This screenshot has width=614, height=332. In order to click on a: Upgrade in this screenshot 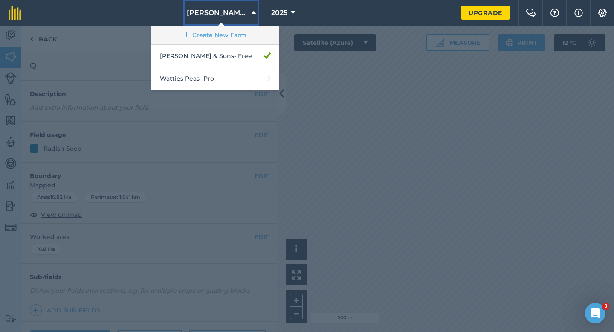, I will do `click(485, 13)`.